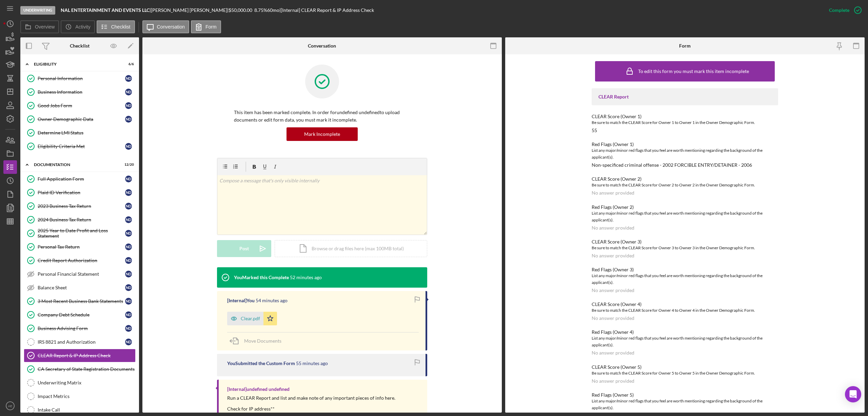 The image size is (868, 416). What do you see at coordinates (45, 27) in the screenshot?
I see `label: Overview` at bounding box center [45, 27].